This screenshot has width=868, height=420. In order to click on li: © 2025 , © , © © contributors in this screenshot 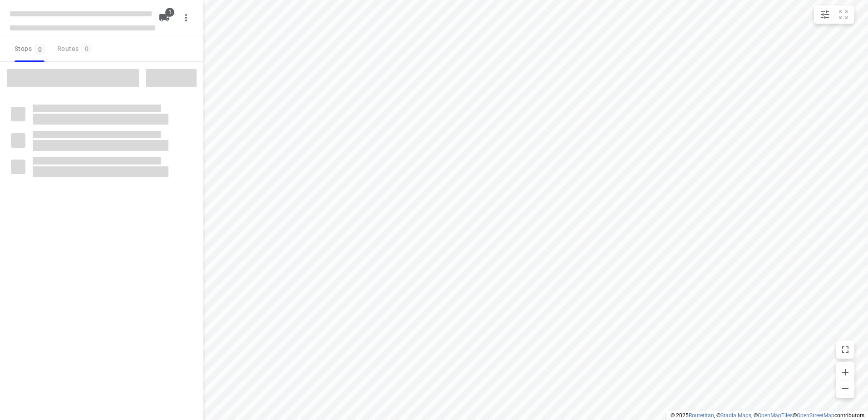, I will do `click(767, 415)`.